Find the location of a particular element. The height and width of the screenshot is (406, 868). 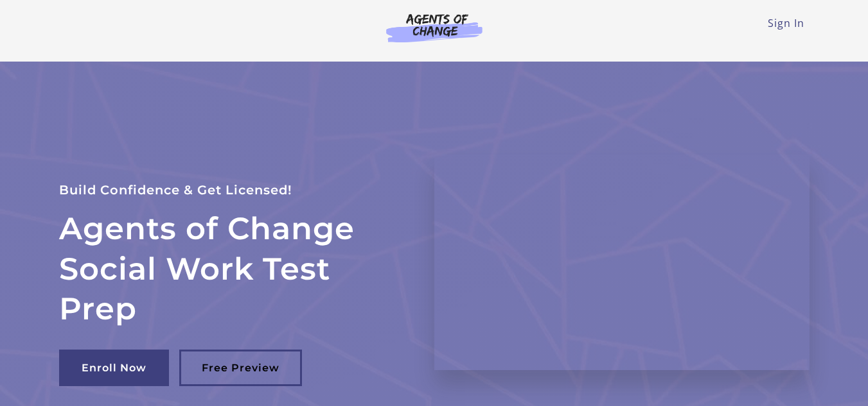

a: Sign In is located at coordinates (785, 23).